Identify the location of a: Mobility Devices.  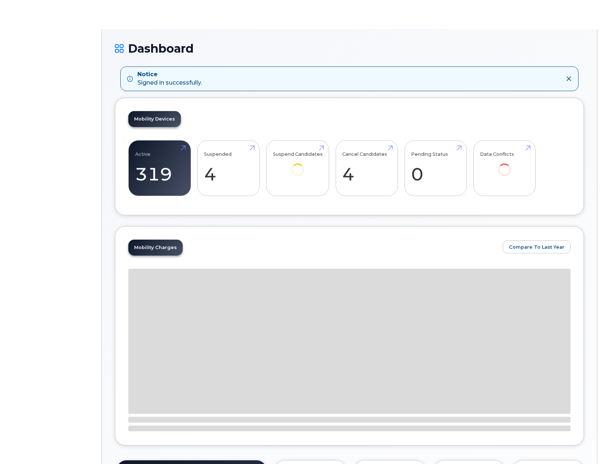
(155, 119).